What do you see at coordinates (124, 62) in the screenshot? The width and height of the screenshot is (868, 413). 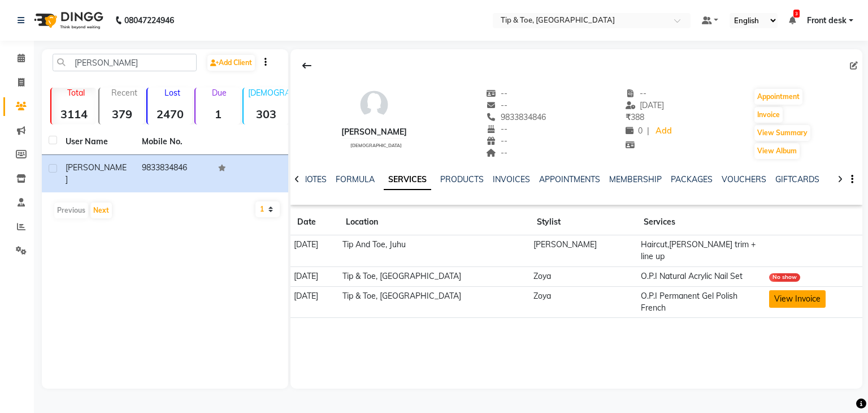 I see `input: Search by Name/Mobile/Email/Code` at bounding box center [124, 62].